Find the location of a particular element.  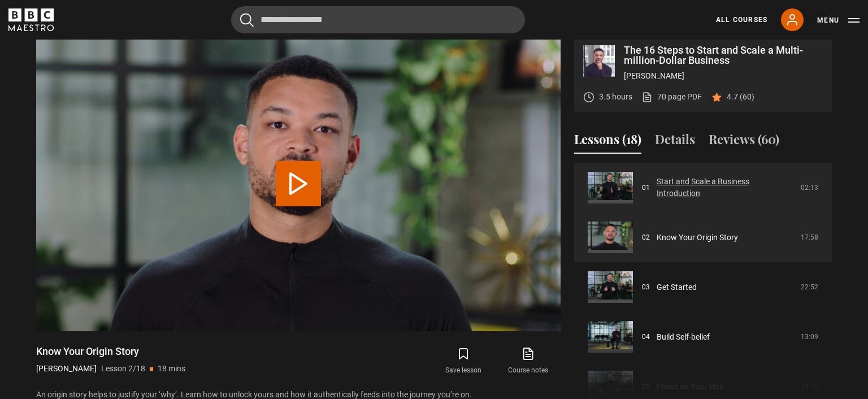

p: 3.5 hours is located at coordinates (616, 96).